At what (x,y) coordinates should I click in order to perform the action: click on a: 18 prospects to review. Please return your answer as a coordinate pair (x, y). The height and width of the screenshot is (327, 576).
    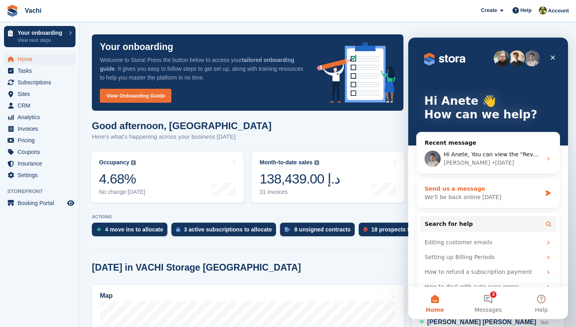
    Looking at the image, I should click on (399, 231).